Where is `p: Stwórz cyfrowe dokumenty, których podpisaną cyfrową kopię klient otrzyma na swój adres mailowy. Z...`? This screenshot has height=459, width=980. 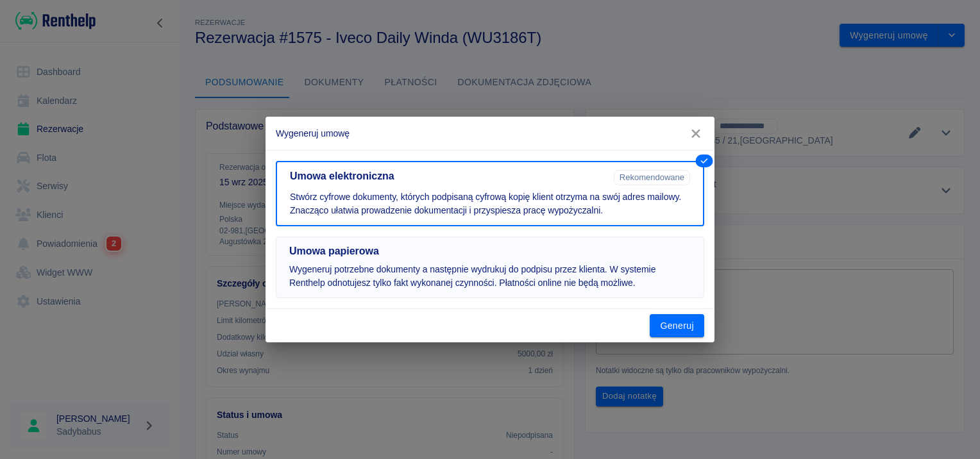 p: Stwórz cyfrowe dokumenty, których podpisaną cyfrową kopię klient otrzyma na swój adres mailowy. Z... is located at coordinates (490, 204).